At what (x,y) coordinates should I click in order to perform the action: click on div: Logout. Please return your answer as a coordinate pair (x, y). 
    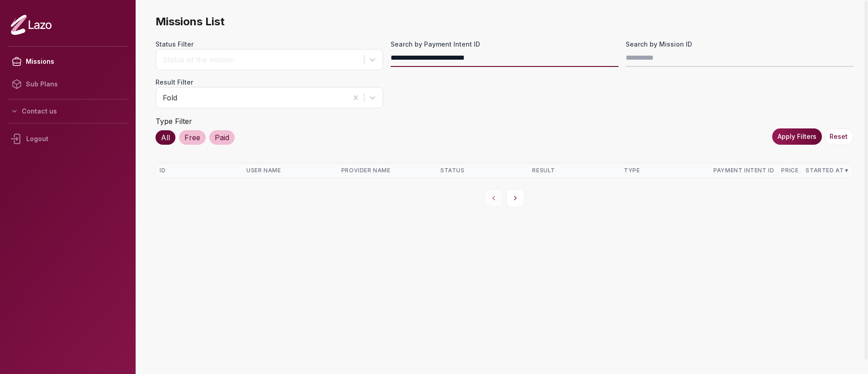
    Looking at the image, I should click on (68, 139).